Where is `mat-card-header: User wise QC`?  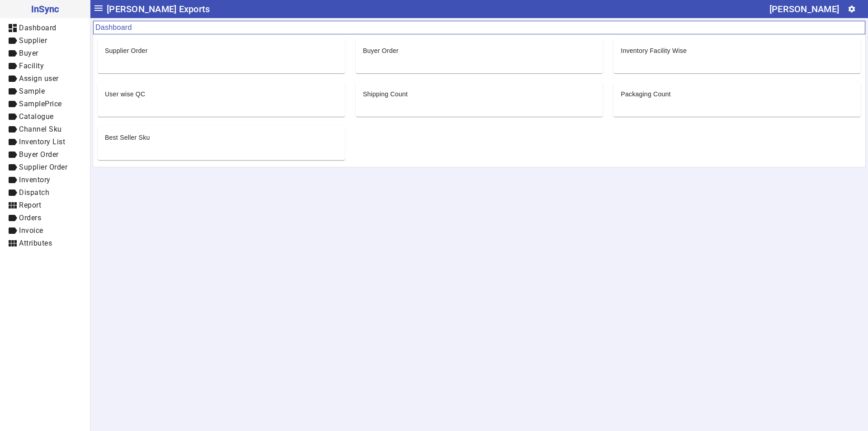 mat-card-header: User wise QC is located at coordinates (221, 90).